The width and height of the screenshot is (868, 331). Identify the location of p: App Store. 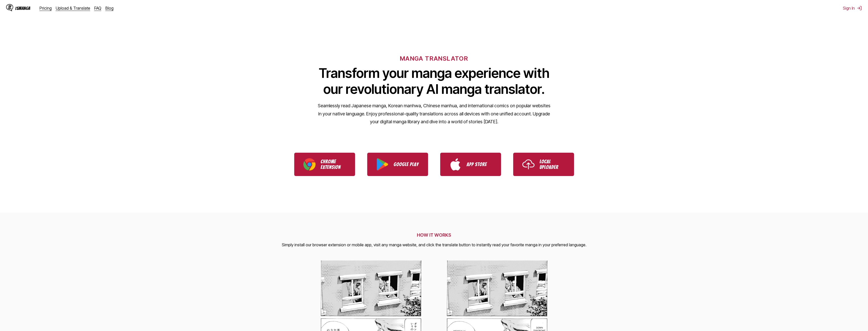
(479, 164).